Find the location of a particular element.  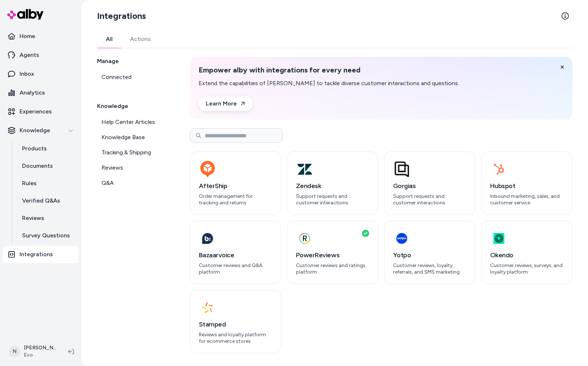

h3: Gorgias is located at coordinates (430, 186).